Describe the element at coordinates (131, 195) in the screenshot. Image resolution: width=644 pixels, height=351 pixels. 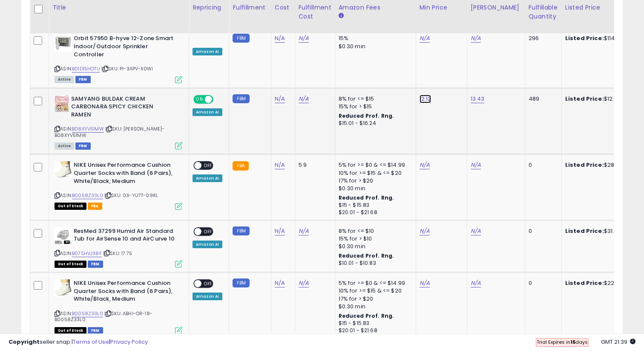
I see `span: | SKU: 03-YU7T-09RL` at that location.